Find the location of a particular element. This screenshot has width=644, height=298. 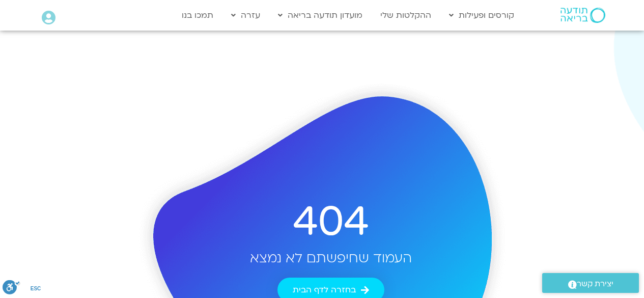

h2: 404 is located at coordinates (331, 222).